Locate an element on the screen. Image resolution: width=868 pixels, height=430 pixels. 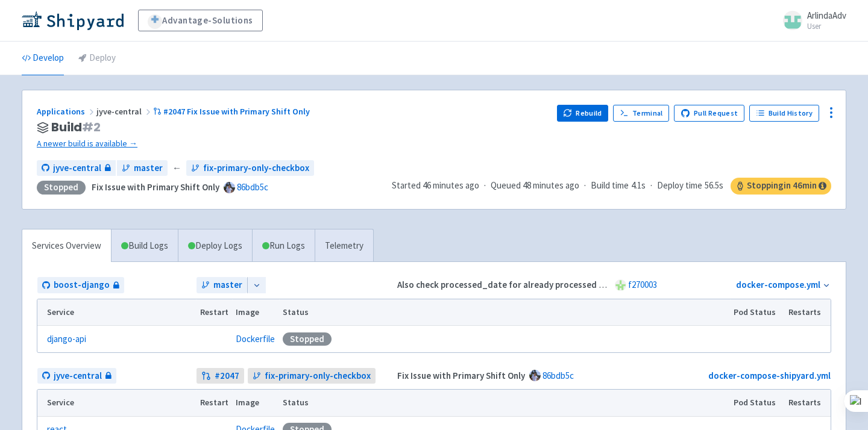
a: docker-compose.yml is located at coordinates (778, 285).